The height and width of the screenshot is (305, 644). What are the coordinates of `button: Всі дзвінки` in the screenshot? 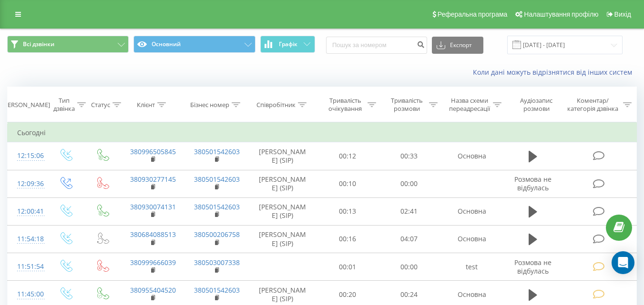 It's located at (67, 44).